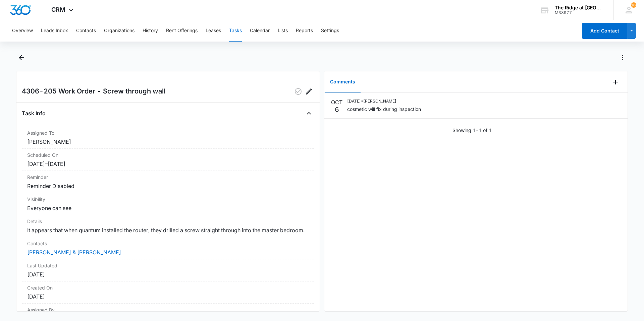  Describe the element at coordinates (337, 102) in the screenshot. I see `p: OCT` at that location.